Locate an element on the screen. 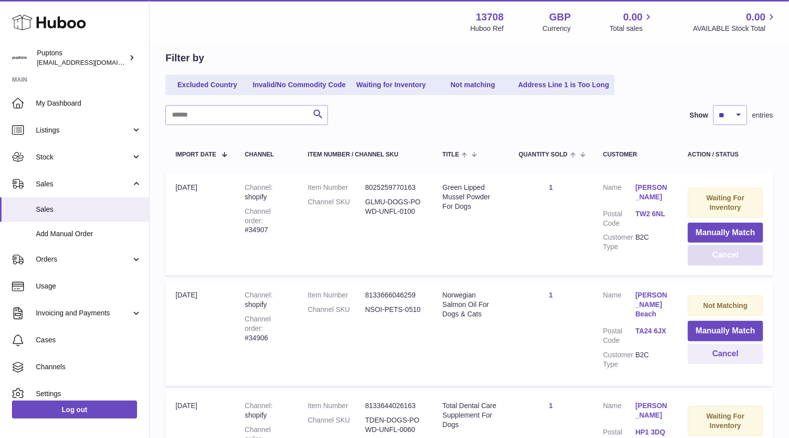 The width and height of the screenshot is (789, 438). strong: GBP is located at coordinates (560, 17).